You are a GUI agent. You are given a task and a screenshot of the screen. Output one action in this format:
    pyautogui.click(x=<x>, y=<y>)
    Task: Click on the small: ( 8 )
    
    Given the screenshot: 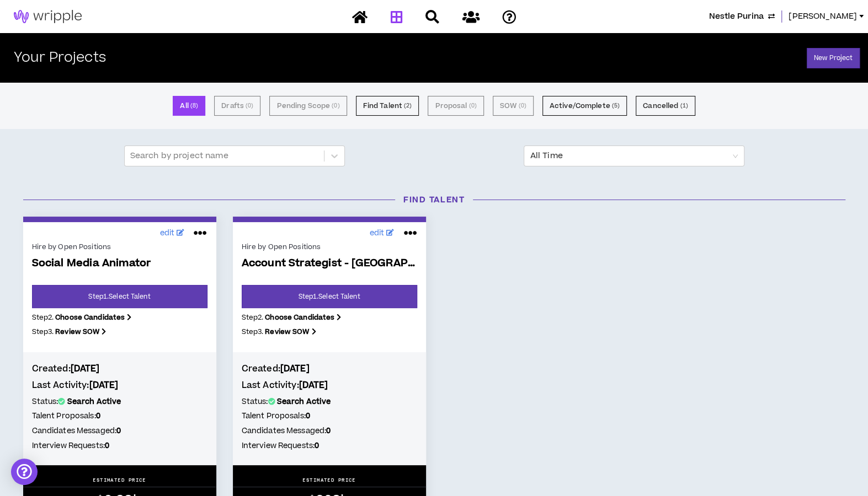 What is the action you would take?
    pyautogui.click(x=194, y=106)
    